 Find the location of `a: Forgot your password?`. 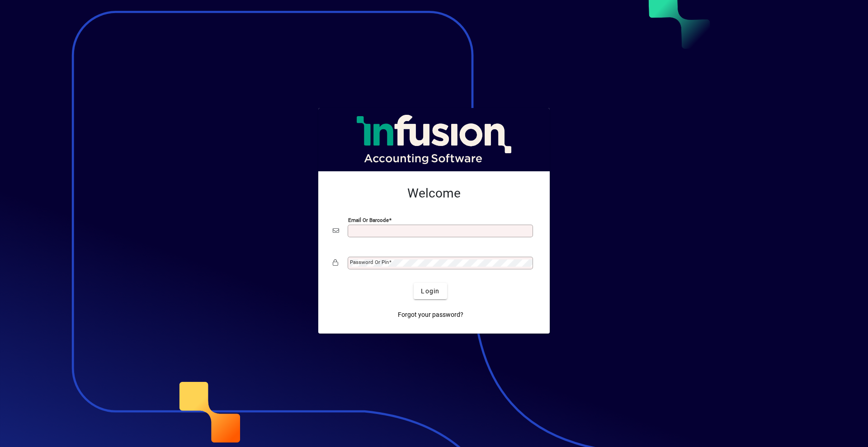

a: Forgot your password? is located at coordinates (431, 314).